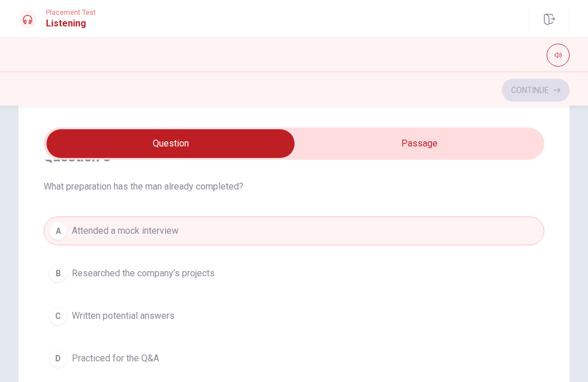  I want to click on button: AAttended a mock interview, so click(294, 231).